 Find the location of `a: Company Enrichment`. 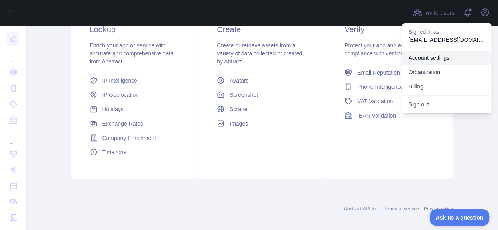

a: Company Enrichment is located at coordinates (135, 138).